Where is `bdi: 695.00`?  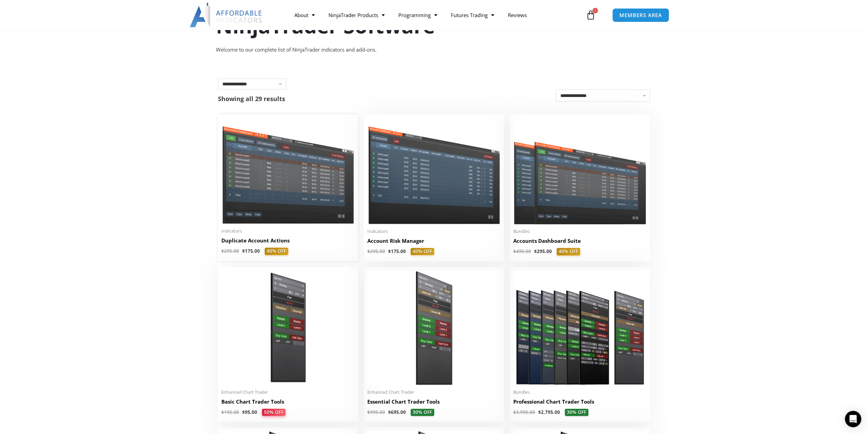 bdi: 695.00 is located at coordinates (397, 412).